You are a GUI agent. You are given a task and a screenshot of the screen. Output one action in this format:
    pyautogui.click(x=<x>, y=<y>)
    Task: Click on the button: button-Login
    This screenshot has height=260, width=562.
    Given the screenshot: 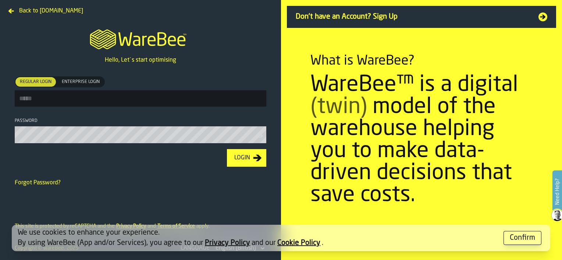 What is the action you would take?
    pyautogui.click(x=246, y=158)
    